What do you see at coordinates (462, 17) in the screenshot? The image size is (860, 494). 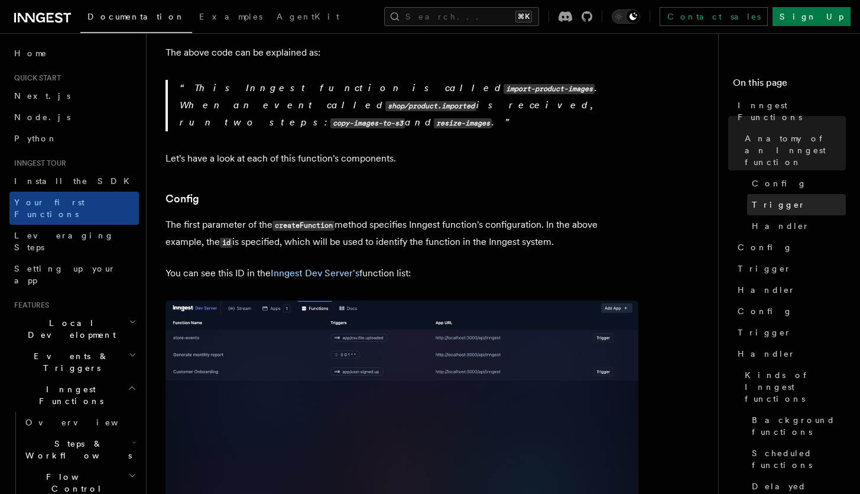 I see `button: Search...⌘K` at bounding box center [462, 17].